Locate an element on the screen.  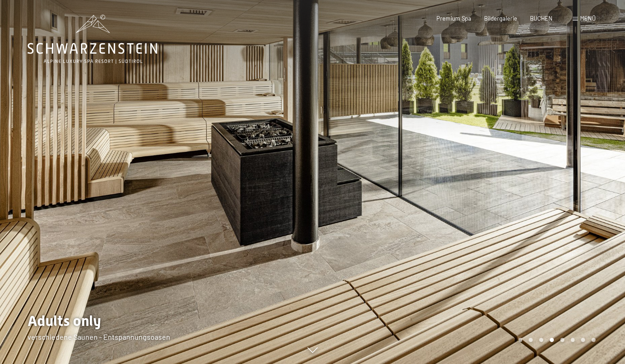
a: Premium Spa is located at coordinates (454, 18).